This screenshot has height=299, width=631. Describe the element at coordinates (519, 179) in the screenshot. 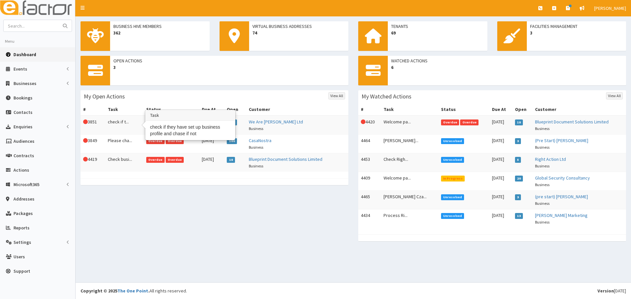

I see `span: 20` at that location.